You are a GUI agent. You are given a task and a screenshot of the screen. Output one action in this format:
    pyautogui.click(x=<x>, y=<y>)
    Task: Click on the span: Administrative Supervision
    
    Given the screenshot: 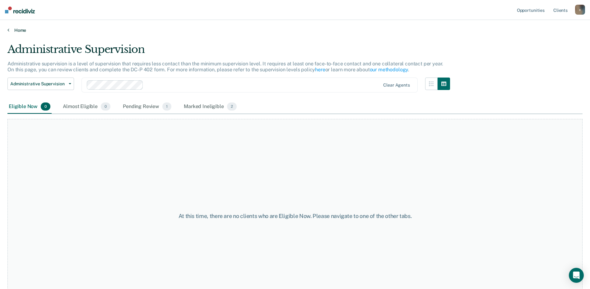 What is the action you would take?
    pyautogui.click(x=38, y=84)
    